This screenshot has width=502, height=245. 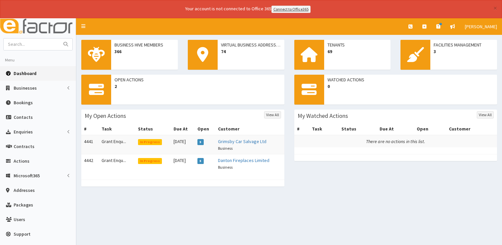 What do you see at coordinates (22, 161) in the screenshot?
I see `span: Actions` at bounding box center [22, 161].